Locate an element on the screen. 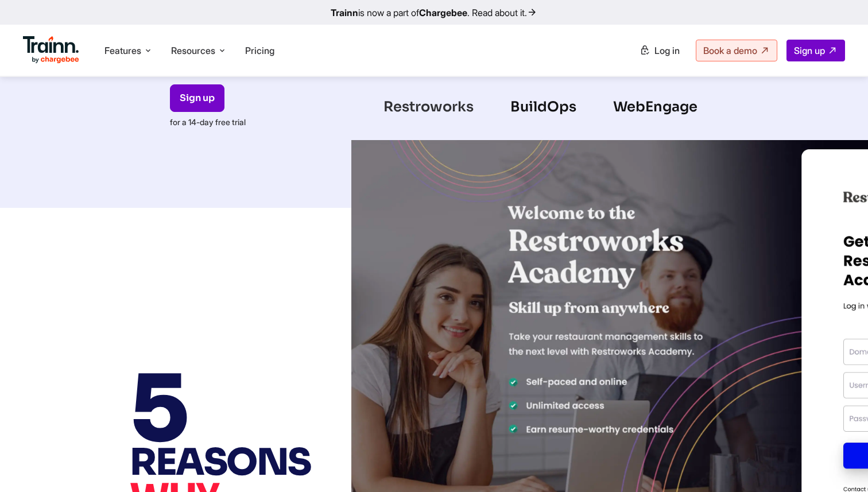 This screenshot has height=492, width=868. span: Features is located at coordinates (123, 50).